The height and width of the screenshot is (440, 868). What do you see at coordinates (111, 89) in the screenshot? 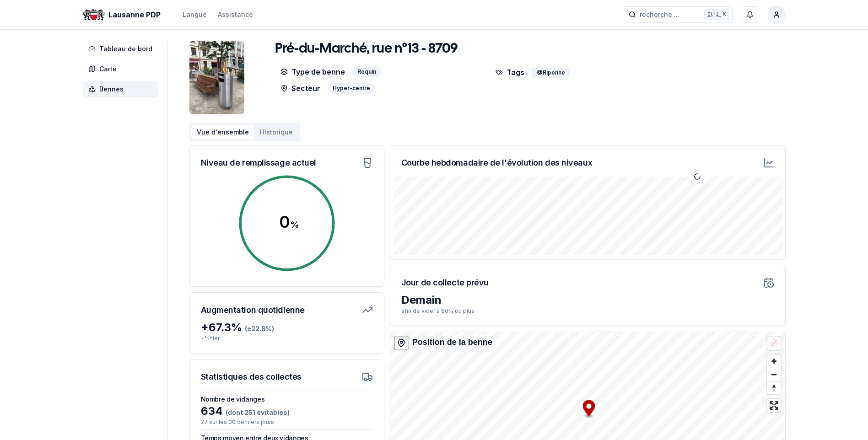
I see `span: Bennes` at bounding box center [111, 89].